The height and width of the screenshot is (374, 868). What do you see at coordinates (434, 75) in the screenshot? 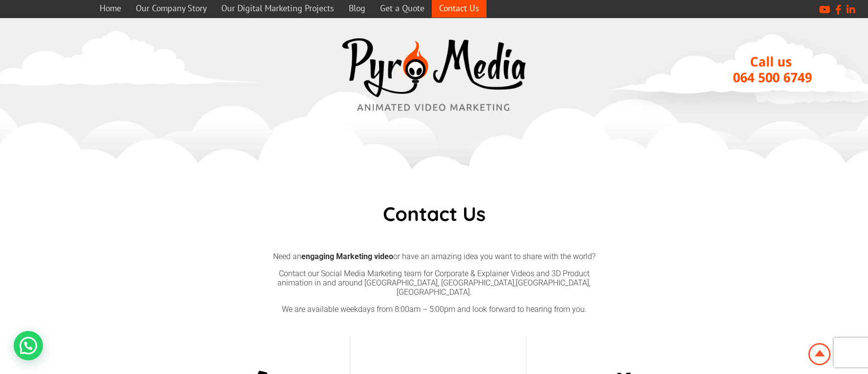
I see `img: video marketing media company westville durban logo` at bounding box center [434, 75].